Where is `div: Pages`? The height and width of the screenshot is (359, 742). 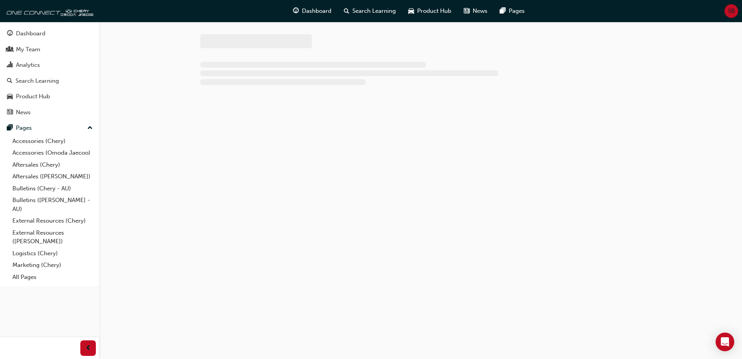 div: Pages is located at coordinates (24, 128).